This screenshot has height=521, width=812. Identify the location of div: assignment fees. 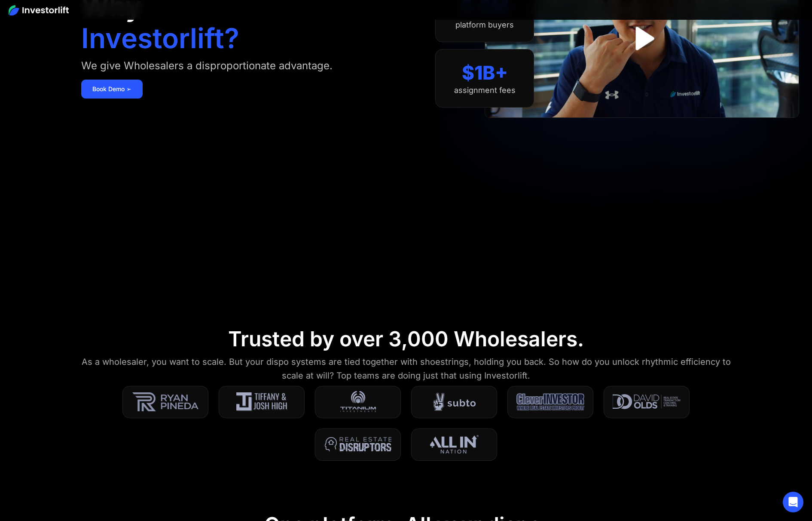
(484, 90).